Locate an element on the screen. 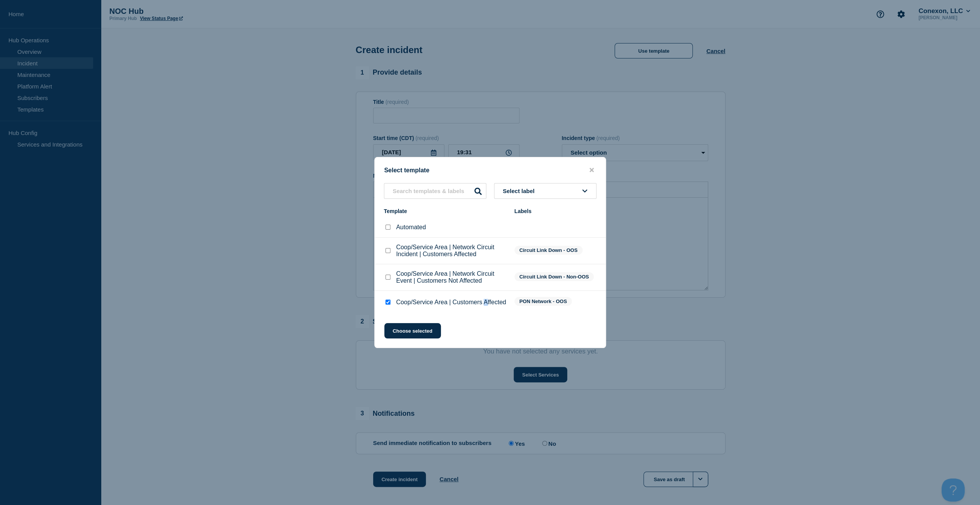  span: PON Network - OOS is located at coordinates (543, 301).